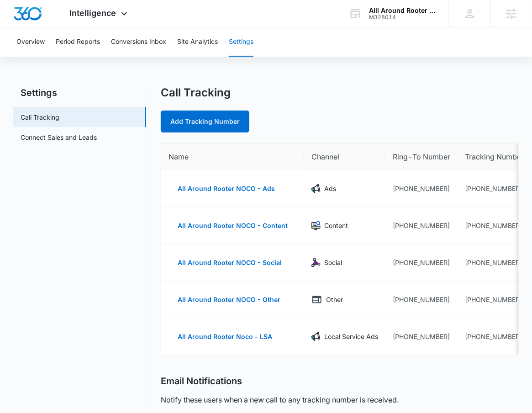 This screenshot has width=532, height=413. Describe the element at coordinates (40, 117) in the screenshot. I see `a: Call Tracking` at that location.